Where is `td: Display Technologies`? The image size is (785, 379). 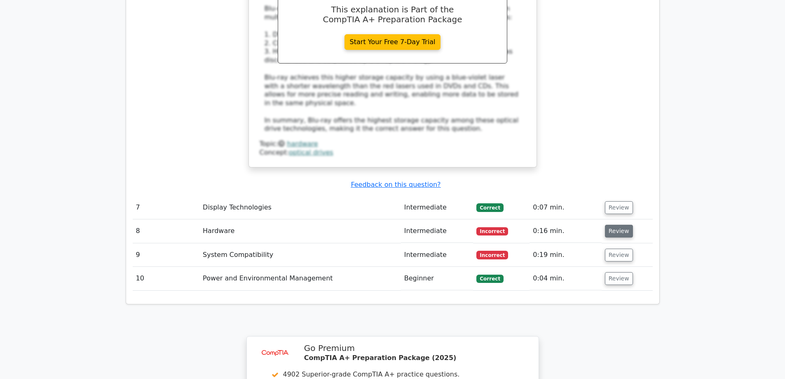 td: Display Technologies is located at coordinates (300, 207).